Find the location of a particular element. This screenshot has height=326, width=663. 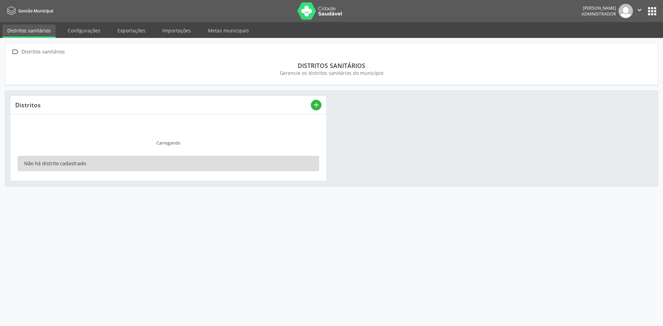

a: Metas municipais is located at coordinates (228, 30).